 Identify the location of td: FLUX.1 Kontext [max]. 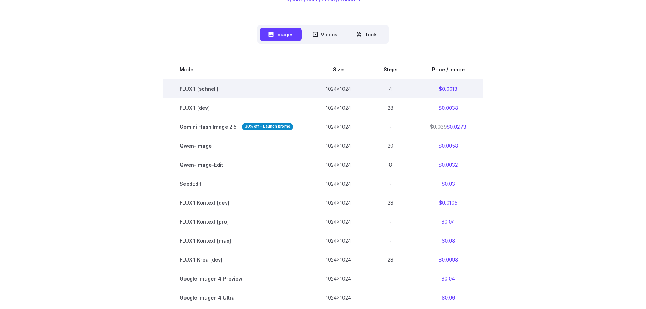
(236, 241).